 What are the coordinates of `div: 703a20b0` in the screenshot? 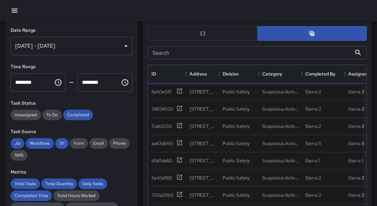 It's located at (162, 195).